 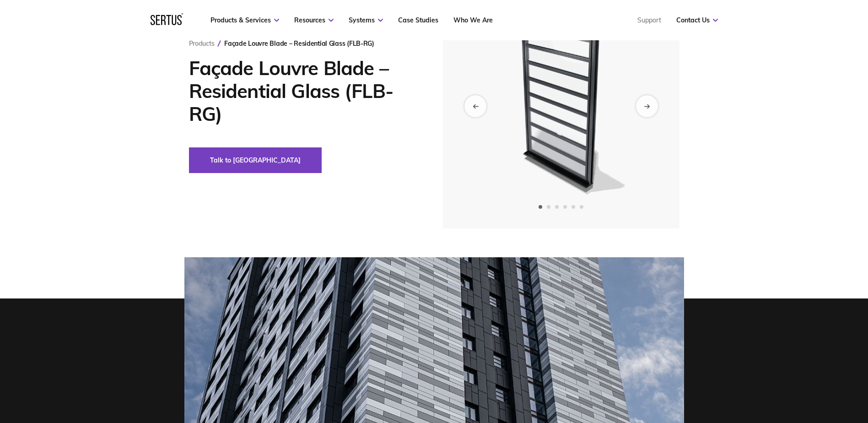 What do you see at coordinates (302, 91) in the screenshot?
I see `h1: Façade Louvre Blade – Residential Glass (FLB-RG)` at bounding box center [302, 91].